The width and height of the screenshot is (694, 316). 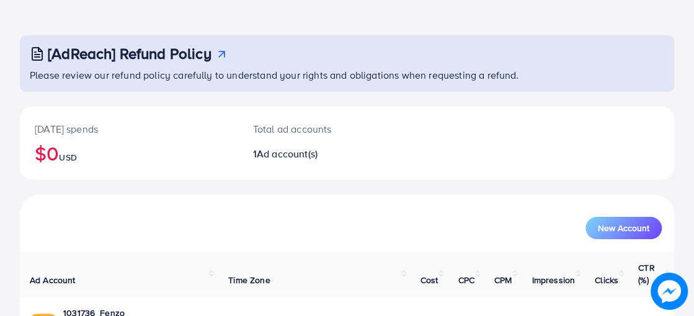 I want to click on p: Please review our refund policy carefully to understand your rights and obligations when requesti..., so click(x=348, y=75).